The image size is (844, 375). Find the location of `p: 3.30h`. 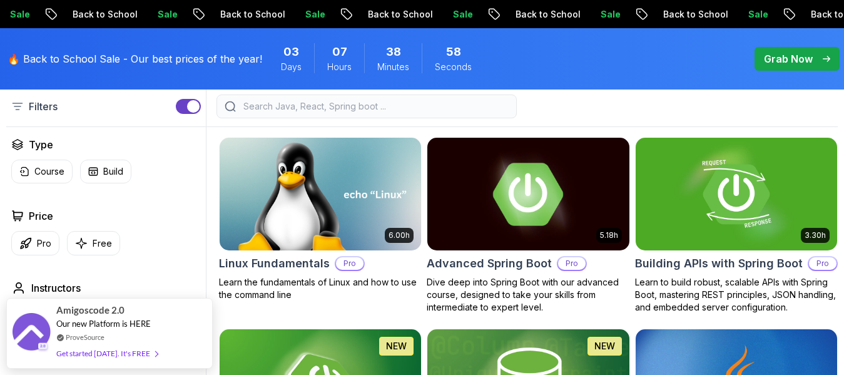

p: 3.30h is located at coordinates (815, 235).